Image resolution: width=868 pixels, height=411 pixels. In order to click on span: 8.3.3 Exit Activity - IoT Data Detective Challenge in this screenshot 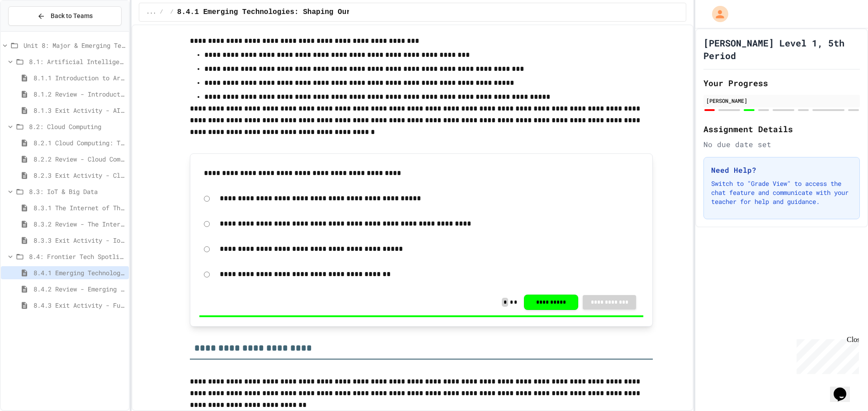, I will do `click(79, 240)`.